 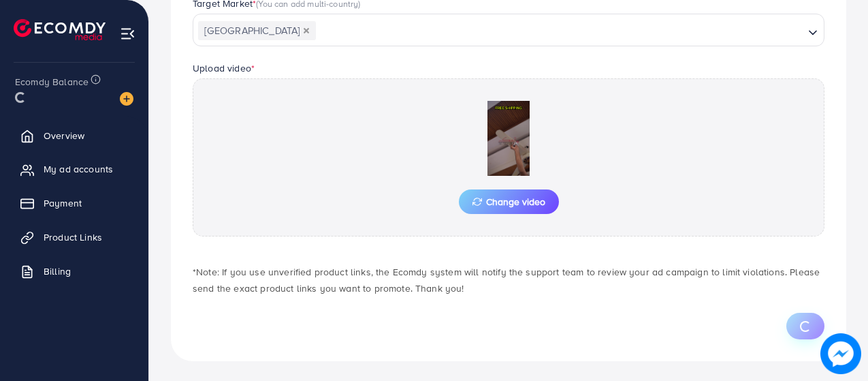 I want to click on p: *Note: If you use unverified product links, the Ecomdy system will notify the support team to rev..., so click(x=509, y=280).